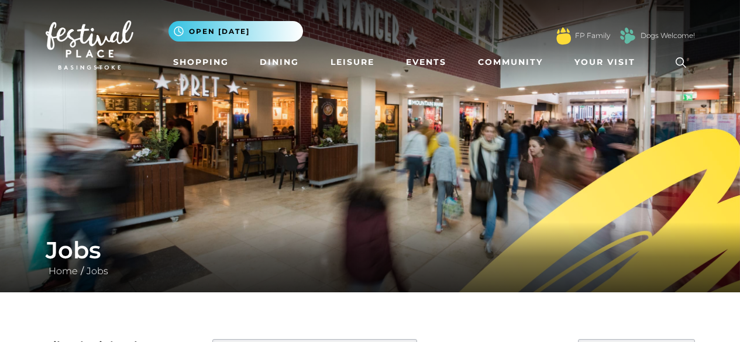 This screenshot has height=342, width=740. Describe the element at coordinates (97, 271) in the screenshot. I see `a: Jobs` at that location.